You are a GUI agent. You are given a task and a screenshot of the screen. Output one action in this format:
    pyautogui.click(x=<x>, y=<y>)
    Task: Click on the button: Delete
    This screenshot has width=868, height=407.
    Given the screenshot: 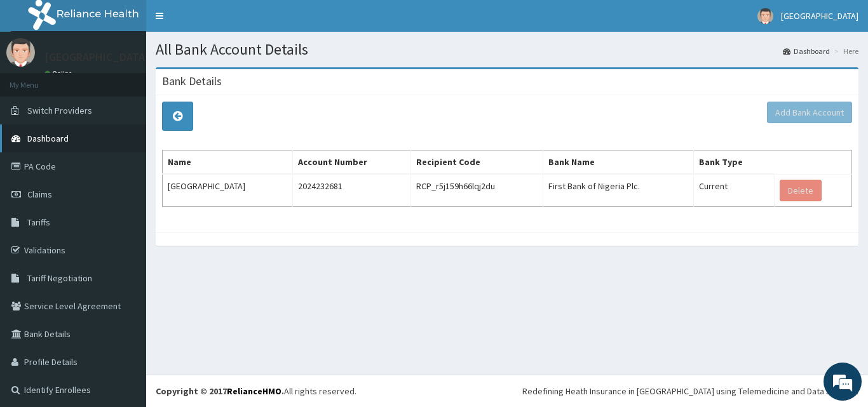 What is the action you would take?
    pyautogui.click(x=801, y=190)
    